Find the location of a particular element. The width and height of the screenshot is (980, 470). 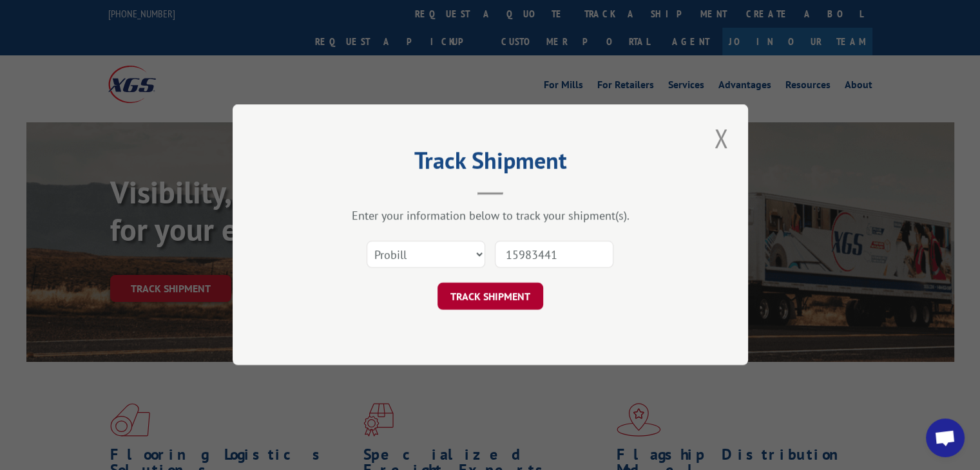

div: Enter your information below to track your shipment(s). is located at coordinates (490, 216).